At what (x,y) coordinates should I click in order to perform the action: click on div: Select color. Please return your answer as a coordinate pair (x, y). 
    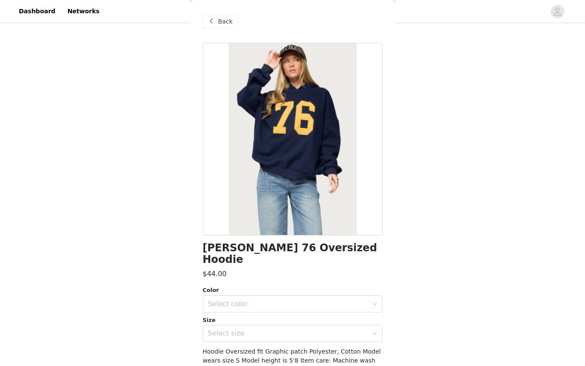
    Looking at the image, I should click on (288, 304).